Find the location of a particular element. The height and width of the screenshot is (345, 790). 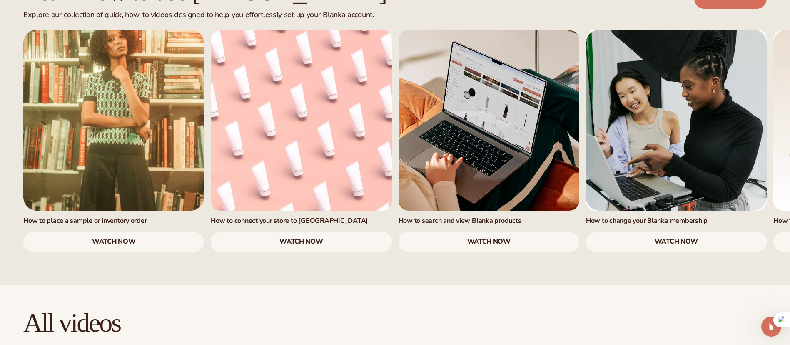

div: 3 / 7 is located at coordinates (489, 140).